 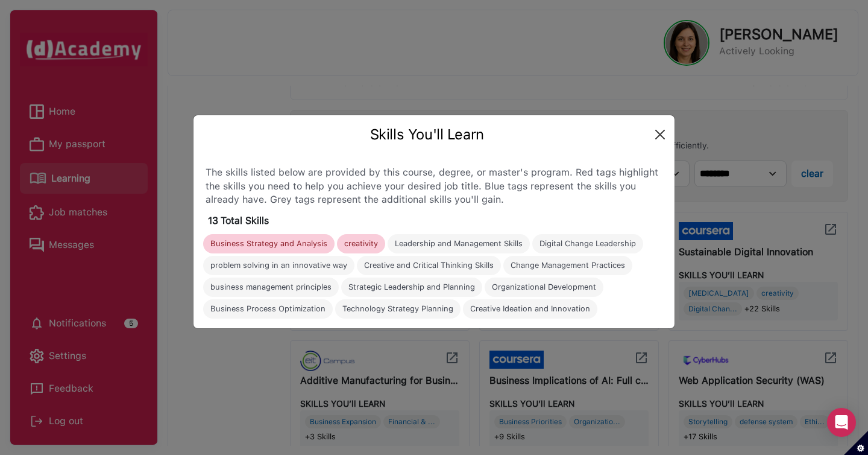 What do you see at coordinates (278, 265) in the screenshot?
I see `div: problem solving in an innovative way` at bounding box center [278, 265].